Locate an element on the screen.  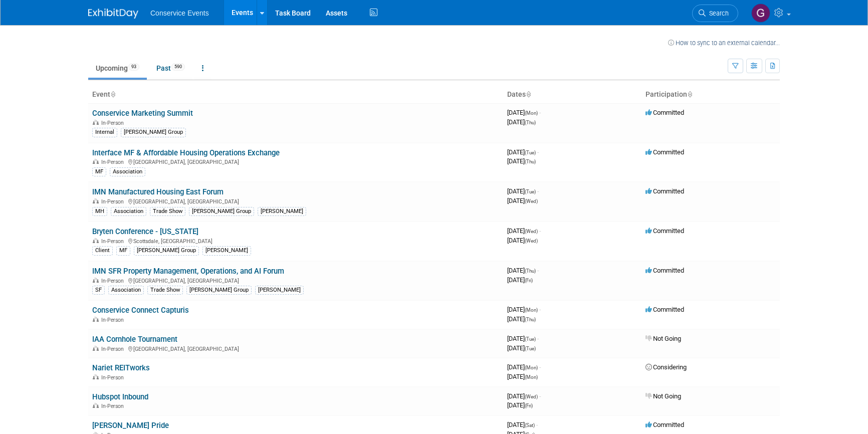
a: Upcoming93 is located at coordinates (117, 68).